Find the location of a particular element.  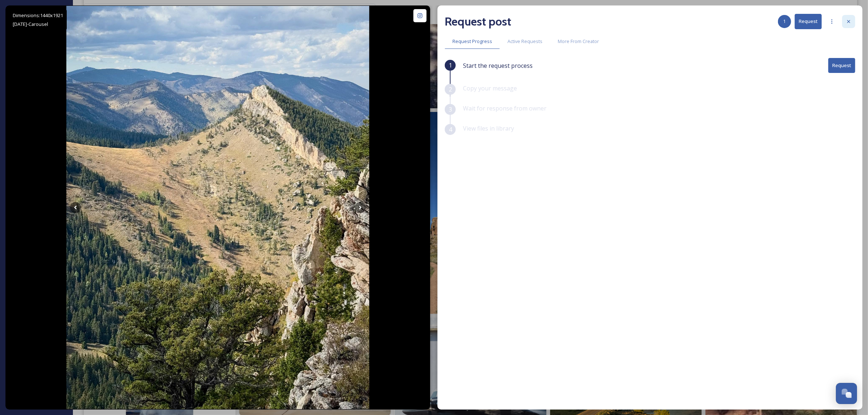

span: Active Requests is located at coordinates (525, 41).